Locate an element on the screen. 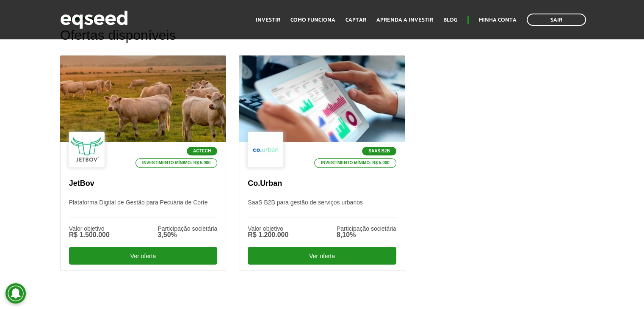  div: R$ 1.200.000 is located at coordinates (268, 235).